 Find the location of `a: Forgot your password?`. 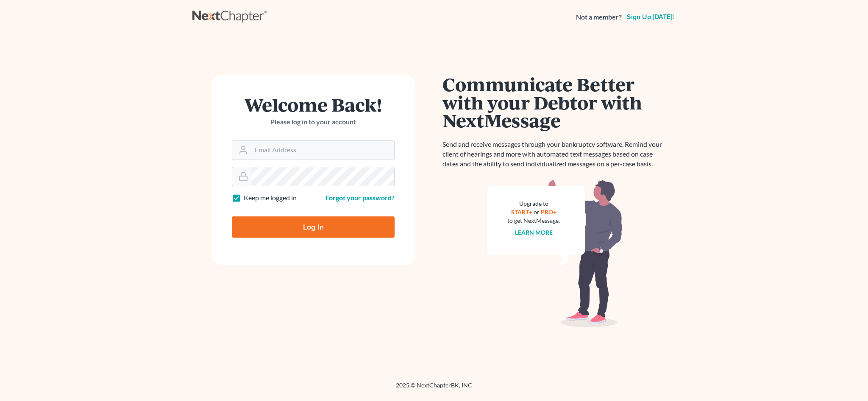

a: Forgot your password? is located at coordinates (360, 198).